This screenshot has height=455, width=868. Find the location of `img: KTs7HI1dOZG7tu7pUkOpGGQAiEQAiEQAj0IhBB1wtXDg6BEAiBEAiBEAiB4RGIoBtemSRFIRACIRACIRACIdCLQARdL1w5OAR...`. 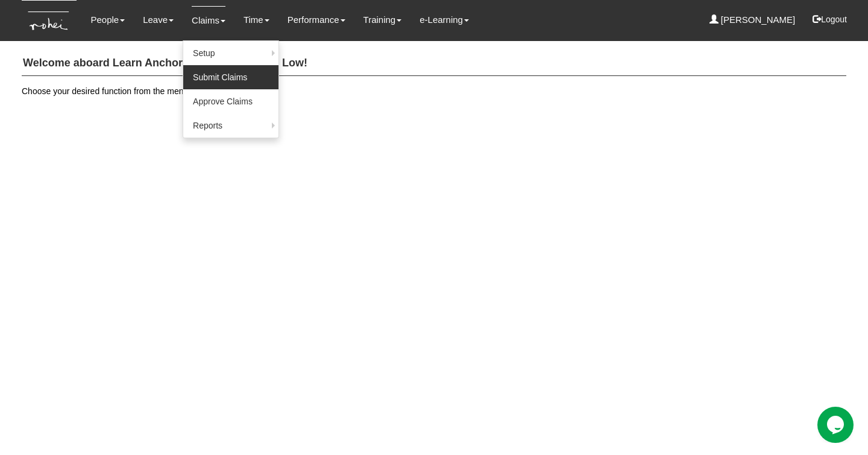

img: KTs7HI1dOZG7tu7pUkOpGGQAiEQAiEQAj0IhBB1wtXDg6BEAiBEAiBEAiB4RGIoBtemSRFIRACIRACIRACIdCLQARdL1w5OAR... is located at coordinates (49, 20).